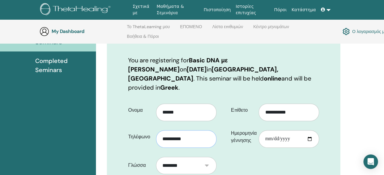 The image size is (384, 175). I want to click on label: Ονομα, so click(140, 111).